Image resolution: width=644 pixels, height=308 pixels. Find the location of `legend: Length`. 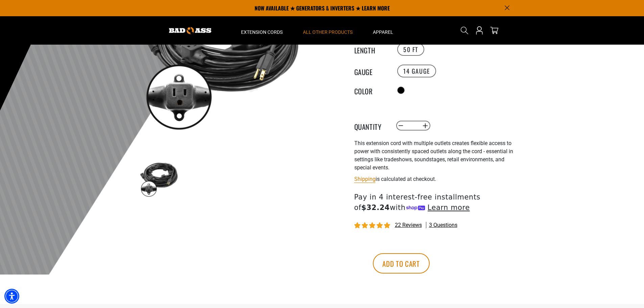

legend: Length is located at coordinates (371, 50).